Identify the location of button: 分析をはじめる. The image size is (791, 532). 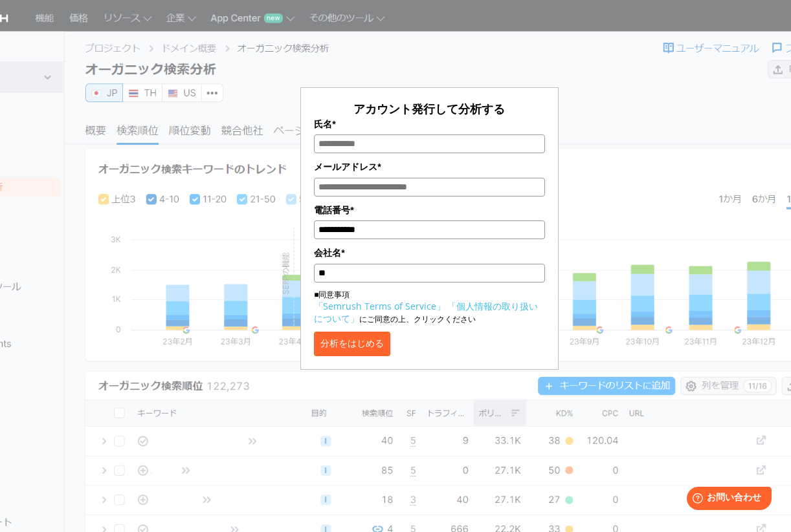
(352, 344).